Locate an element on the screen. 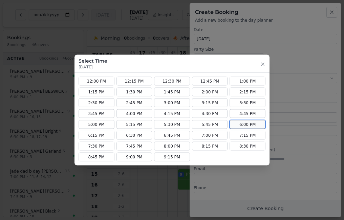  button: 2:45 PM is located at coordinates (134, 103).